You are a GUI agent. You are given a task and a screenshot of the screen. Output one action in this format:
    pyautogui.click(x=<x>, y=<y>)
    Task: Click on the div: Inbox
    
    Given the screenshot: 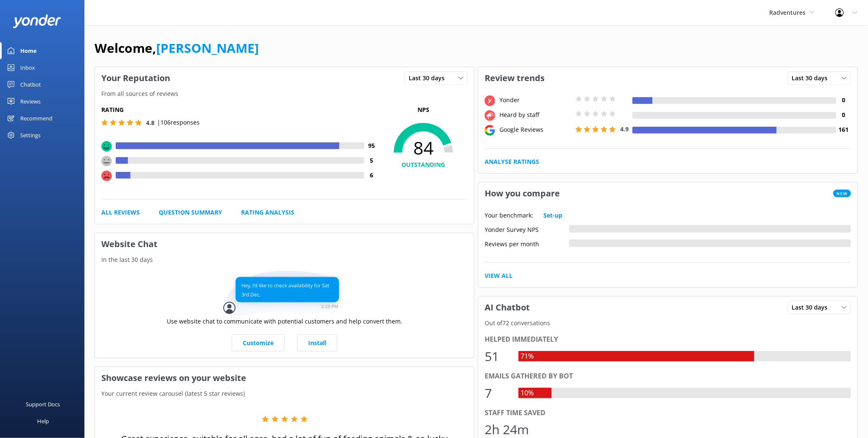 What is the action you would take?
    pyautogui.click(x=27, y=68)
    